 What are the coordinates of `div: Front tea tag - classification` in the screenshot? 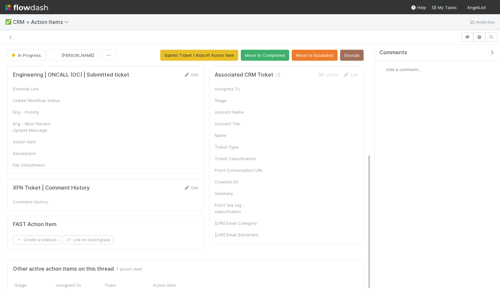 It's located at (239, 208).